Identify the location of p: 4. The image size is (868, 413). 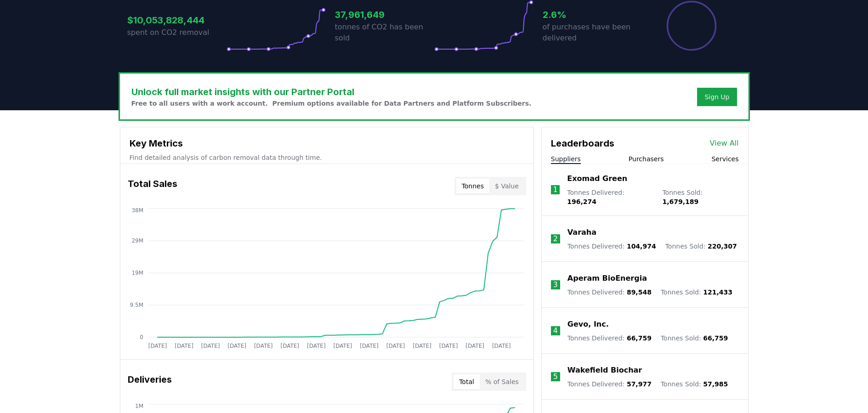
(555, 331).